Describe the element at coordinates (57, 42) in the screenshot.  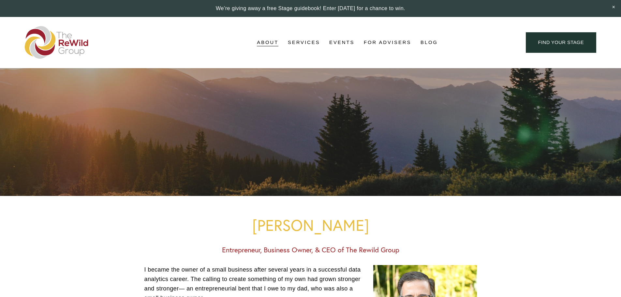
I see `img: The ReWild Group` at that location.